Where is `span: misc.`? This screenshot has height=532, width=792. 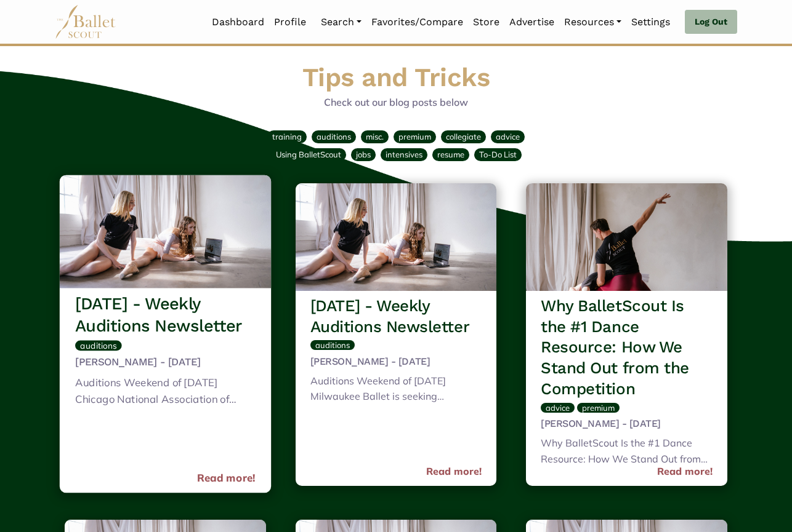
span: misc. is located at coordinates (375, 137).